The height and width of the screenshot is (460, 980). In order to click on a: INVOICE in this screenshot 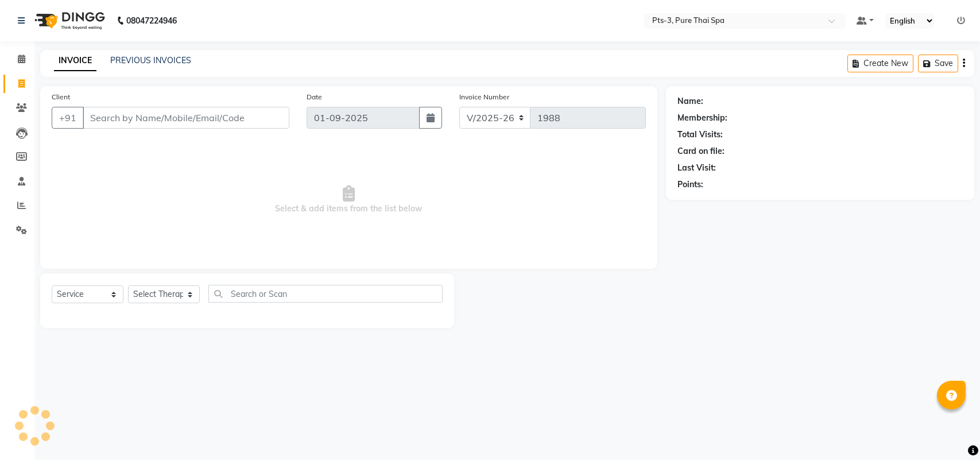, I will do `click(75, 61)`.